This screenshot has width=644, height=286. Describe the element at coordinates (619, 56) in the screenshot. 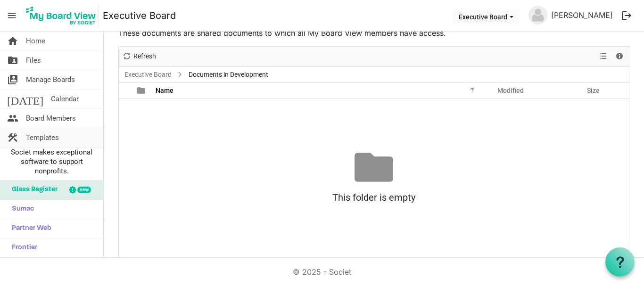

I see `button: Details` at that location.